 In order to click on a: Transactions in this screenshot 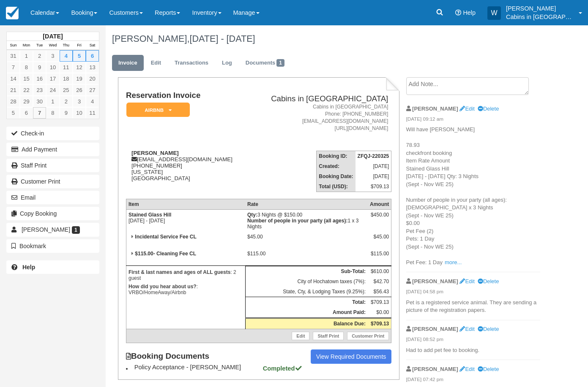, I will do `click(192, 63)`.